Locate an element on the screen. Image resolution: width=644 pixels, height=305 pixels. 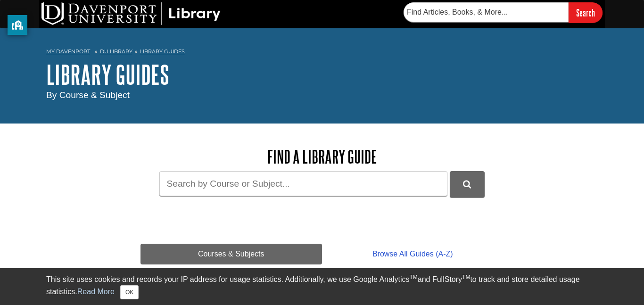
button: Close is located at coordinates (129, 292).